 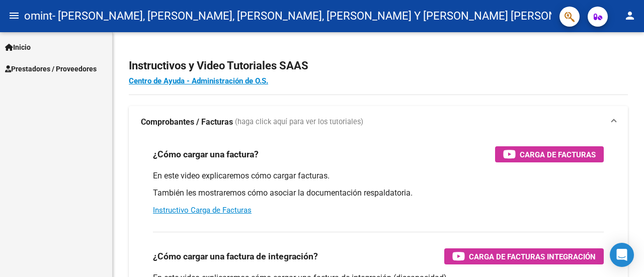 What do you see at coordinates (14, 16) in the screenshot?
I see `mat-icon: menu` at bounding box center [14, 16].